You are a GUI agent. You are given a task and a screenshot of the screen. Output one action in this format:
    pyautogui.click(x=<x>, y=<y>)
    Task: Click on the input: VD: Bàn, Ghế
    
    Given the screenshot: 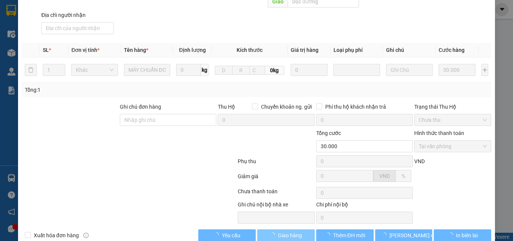 What is the action you would take?
    pyautogui.click(x=147, y=70)
    